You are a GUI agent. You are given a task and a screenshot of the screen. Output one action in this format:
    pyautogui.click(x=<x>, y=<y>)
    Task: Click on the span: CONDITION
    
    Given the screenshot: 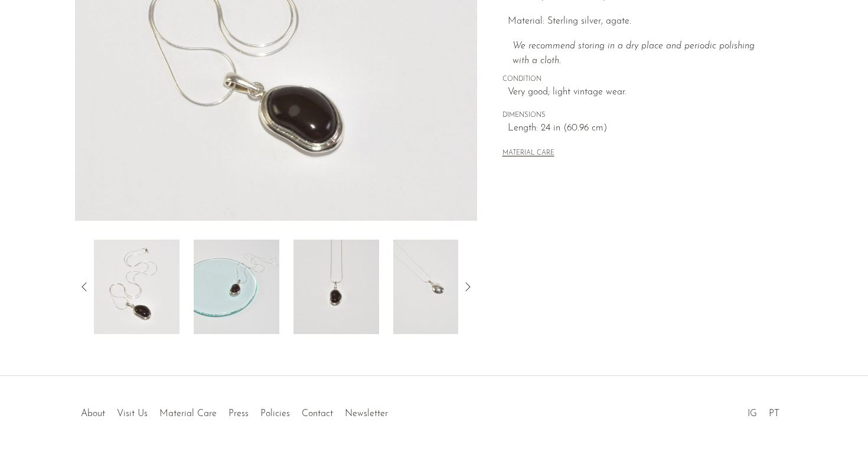 What is the action you would take?
    pyautogui.click(x=636, y=80)
    